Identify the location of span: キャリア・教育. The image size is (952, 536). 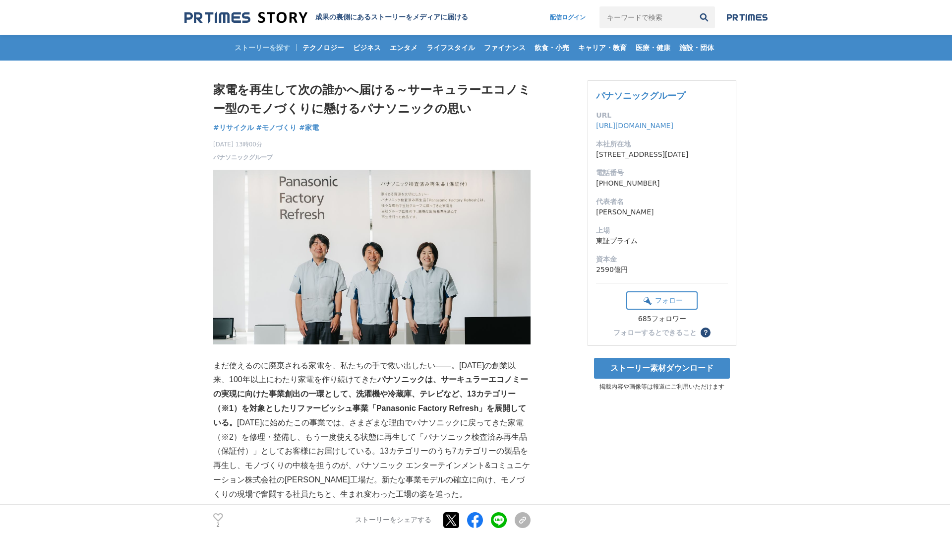
(603, 48).